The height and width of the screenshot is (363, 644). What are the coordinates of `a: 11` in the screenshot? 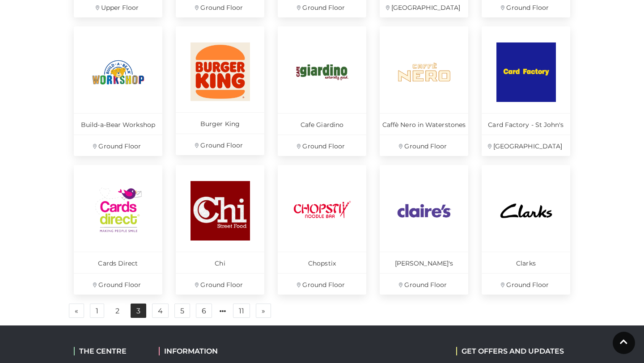 It's located at (241, 311).